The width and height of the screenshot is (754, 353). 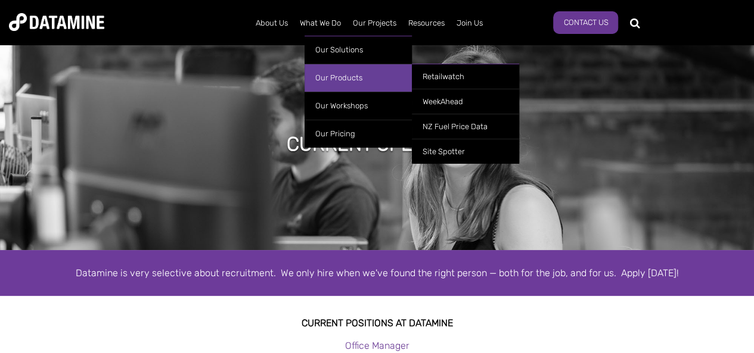 I want to click on a: Our Solutions, so click(x=358, y=49).